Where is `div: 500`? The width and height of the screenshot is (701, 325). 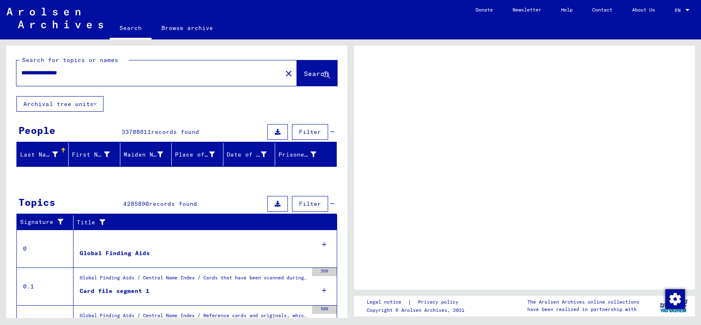 div: 500 is located at coordinates (325, 310).